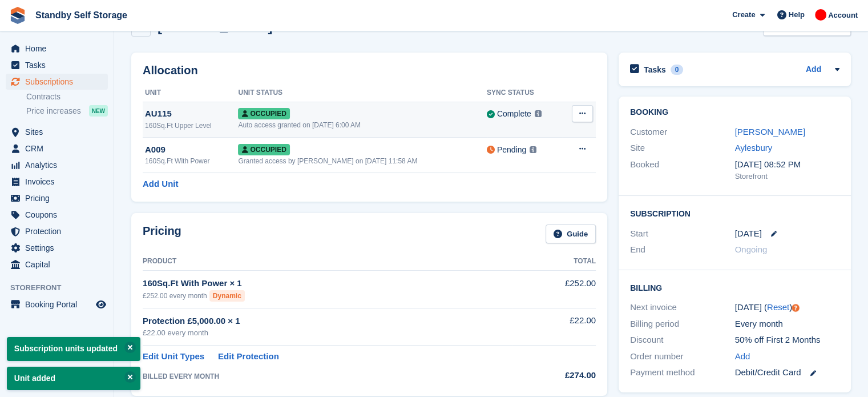  Describe the element at coordinates (369, 70) in the screenshot. I see `h2: Allocation` at that location.